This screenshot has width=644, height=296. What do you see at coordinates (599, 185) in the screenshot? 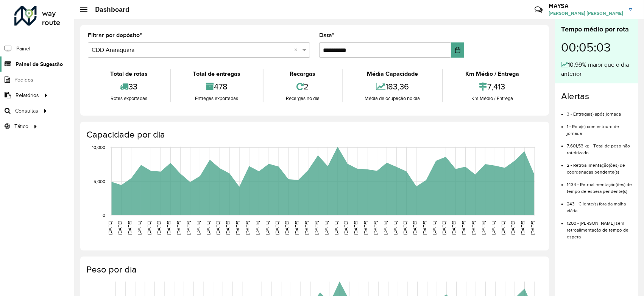
I see `li: 1434 - Retroalimentação(ões) de tempo de espera pendente(s)` at bounding box center [599, 185].